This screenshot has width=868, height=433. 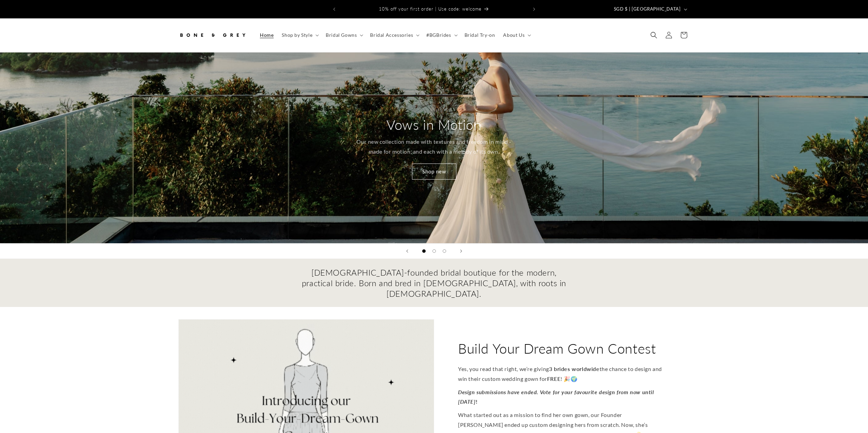 What do you see at coordinates (334, 9) in the screenshot?
I see `button: Previous announcement` at bounding box center [334, 9].